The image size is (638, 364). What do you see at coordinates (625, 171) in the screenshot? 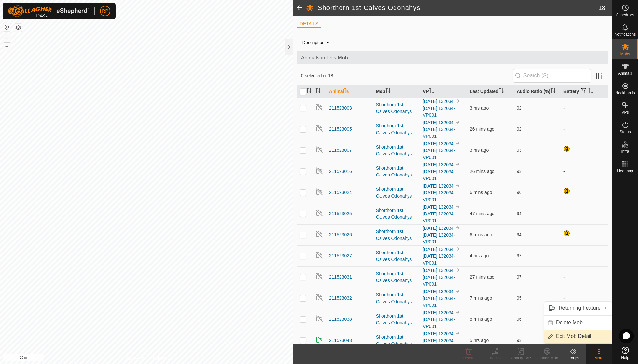
I see `span: Heatmap` at bounding box center [625, 171].